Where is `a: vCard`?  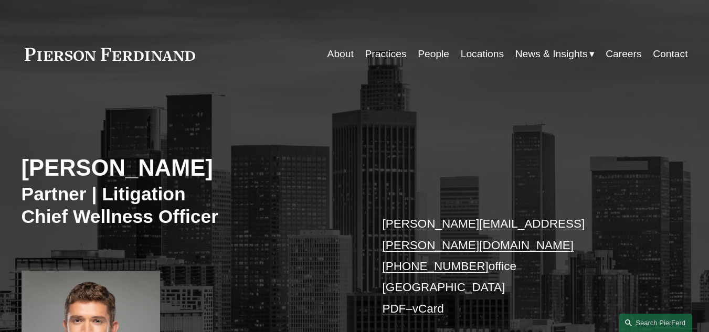 a: vCard is located at coordinates (428, 308).